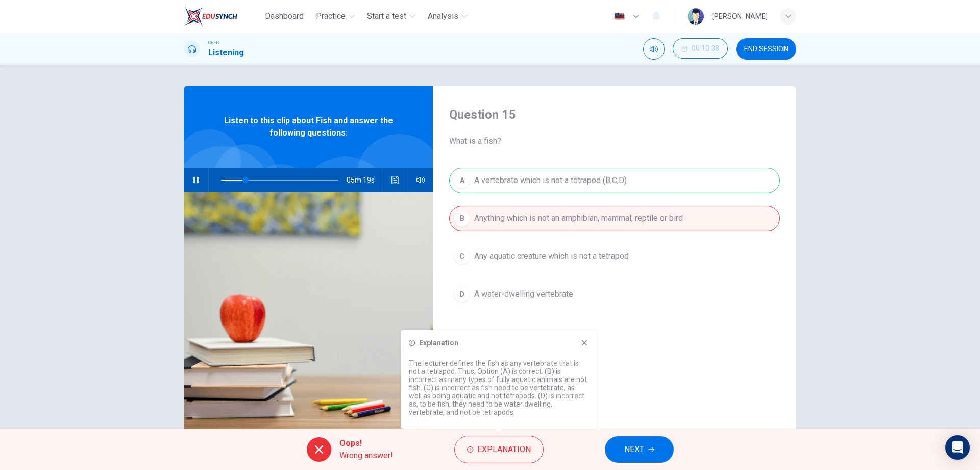  I want to click on span: Analysis, so click(443, 17).